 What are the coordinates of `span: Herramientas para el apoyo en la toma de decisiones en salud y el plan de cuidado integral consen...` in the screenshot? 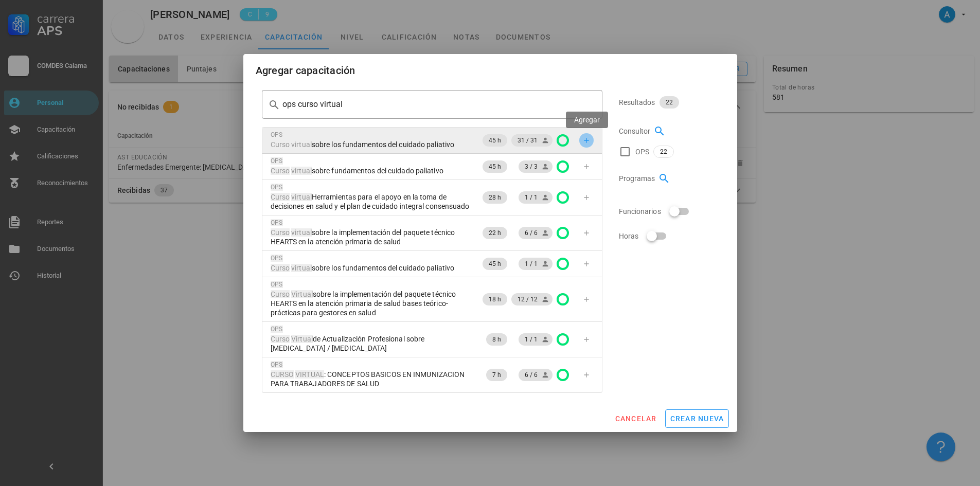 It's located at (371, 201).